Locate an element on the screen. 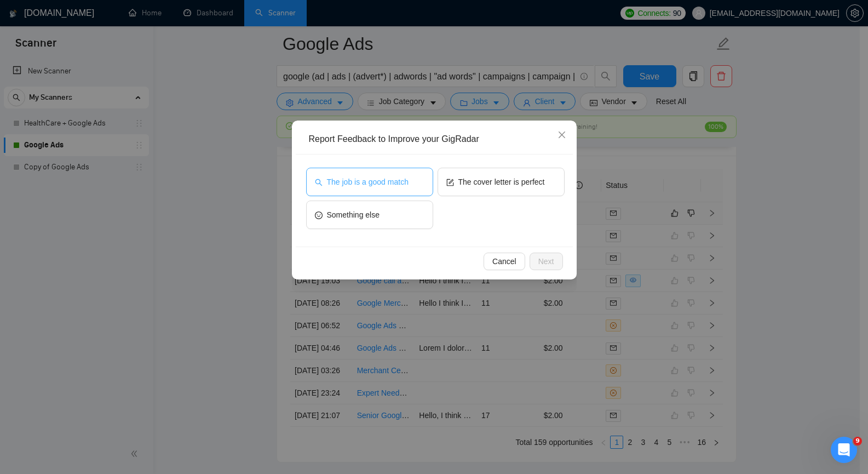 This screenshot has width=868, height=474. span: 9 is located at coordinates (857, 441).